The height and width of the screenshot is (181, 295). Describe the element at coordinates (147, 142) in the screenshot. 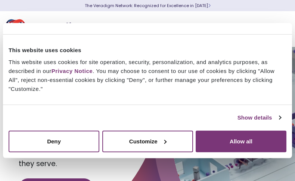

I see `button: Customize` at that location.